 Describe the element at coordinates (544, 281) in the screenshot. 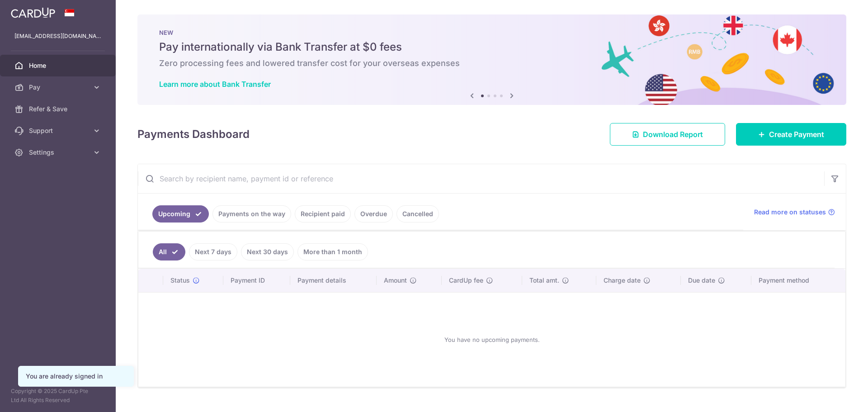

I see `span: Total amt.` at that location.